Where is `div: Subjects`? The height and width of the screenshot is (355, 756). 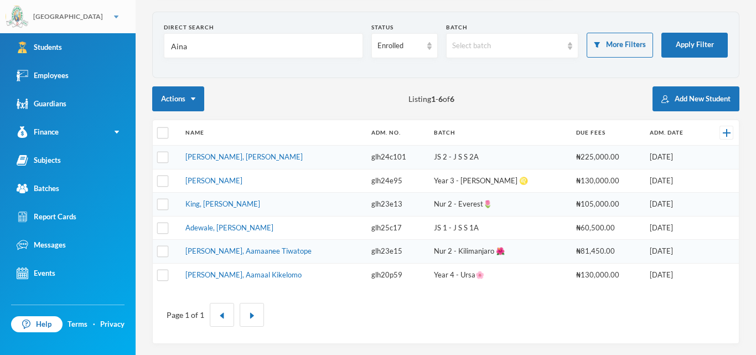
div: Subjects is located at coordinates (39, 160).